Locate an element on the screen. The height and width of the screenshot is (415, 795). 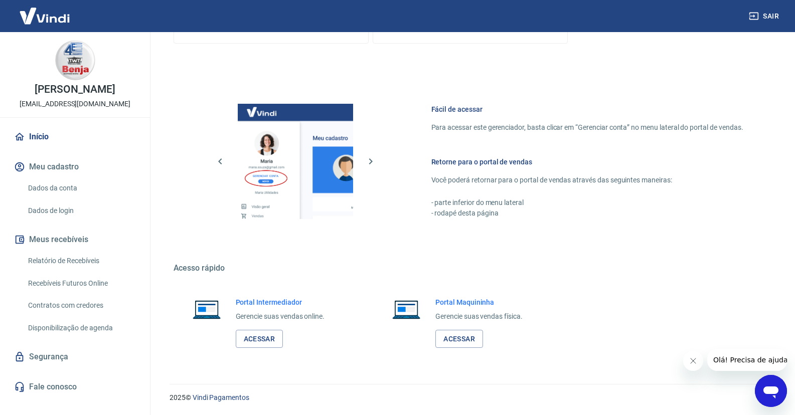
span: Olá! Precisa de ajuda? is located at coordinates (45, 11).